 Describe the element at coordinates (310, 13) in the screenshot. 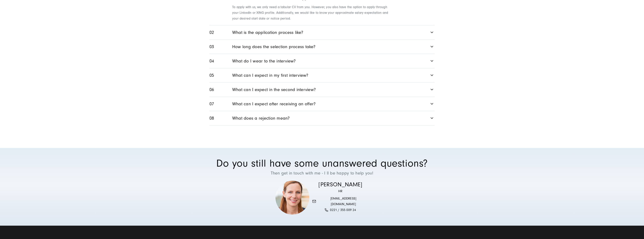

I see `span: To apply with us, we only need a tabular CV from you. However, you also have the option to apply ...` at that location.